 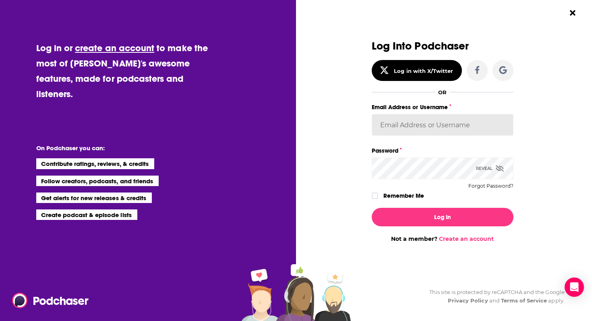 I want to click on button: Forgot Password?, so click(x=491, y=186).